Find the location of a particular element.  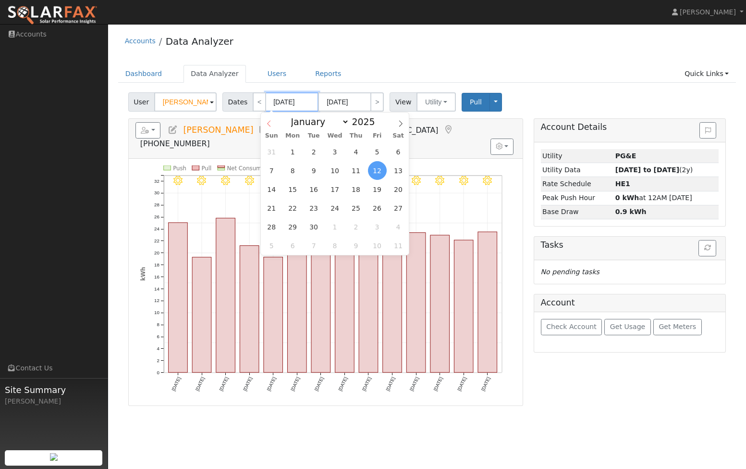

a: Dashboard is located at coordinates (144, 74).